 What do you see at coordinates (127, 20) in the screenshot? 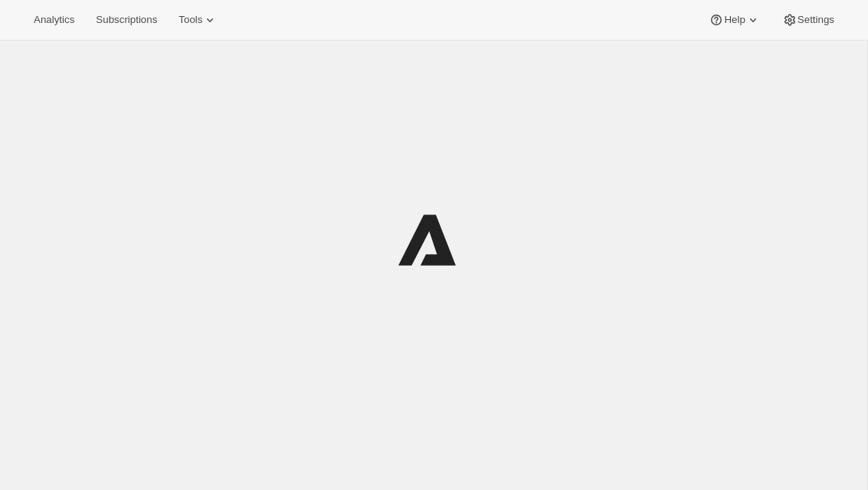
I see `button: Subscriptions` at bounding box center [127, 20].